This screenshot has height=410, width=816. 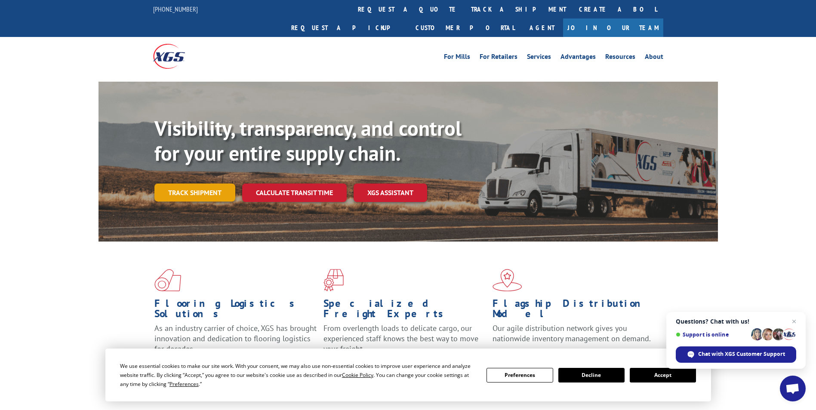 I want to click on span: Our agile distribution network gives you nationwide inventory management on demand., so click(x=572, y=333).